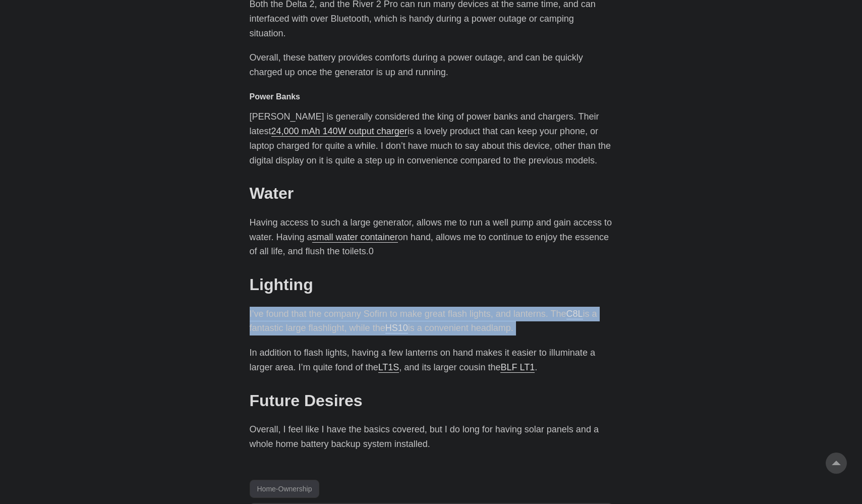 This screenshot has height=504, width=862. What do you see at coordinates (431, 401) in the screenshot?
I see `h2: Future Desires` at bounding box center [431, 401].